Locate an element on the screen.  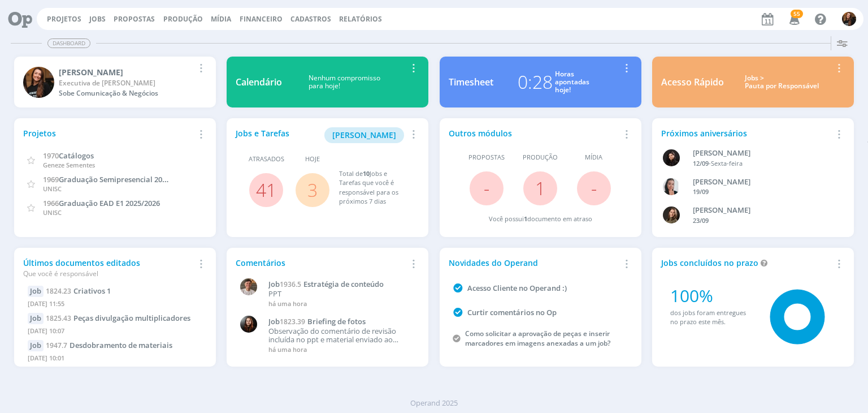
span: 1970 is located at coordinates (51, 156).